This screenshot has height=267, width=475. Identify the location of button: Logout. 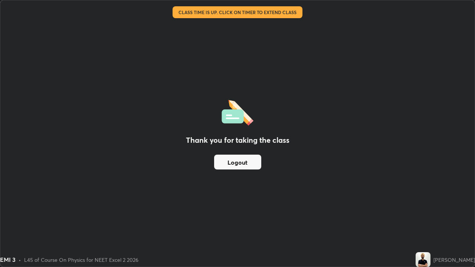
(238, 162).